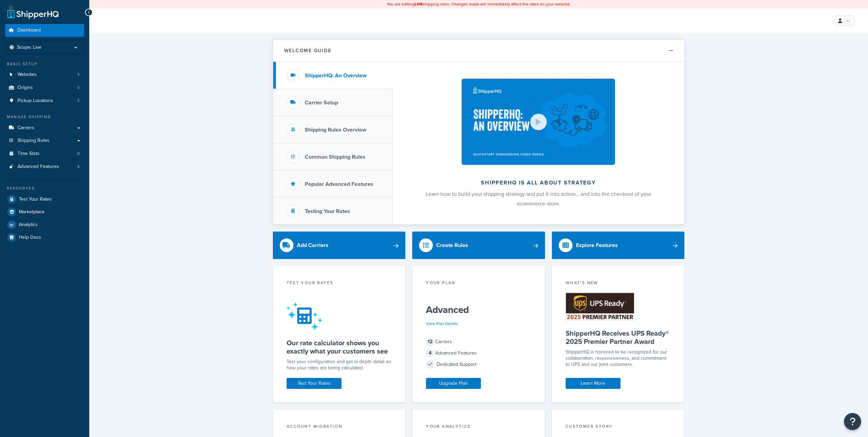 The height and width of the screenshot is (437, 868). I want to click on span: Analytics, so click(28, 224).